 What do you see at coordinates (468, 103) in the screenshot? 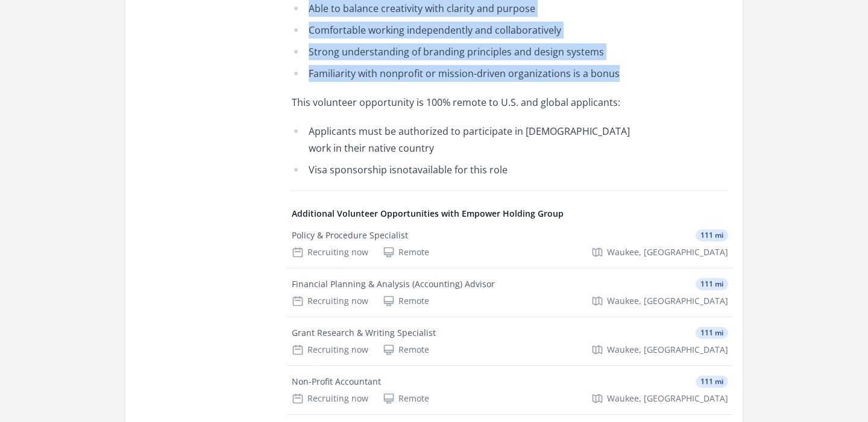
I see `p: This volunteer opportunity is 100% remote to U.S. and global applicants:` at bounding box center [468, 103].